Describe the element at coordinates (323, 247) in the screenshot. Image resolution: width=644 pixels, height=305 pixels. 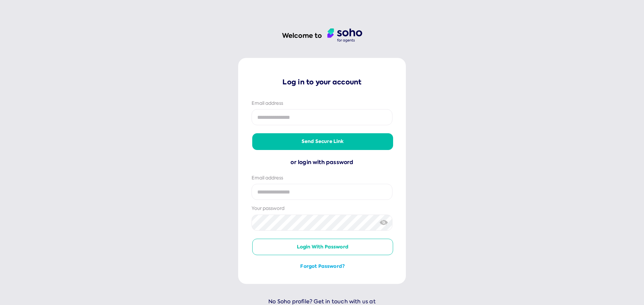
I see `button: Login with password` at that location.